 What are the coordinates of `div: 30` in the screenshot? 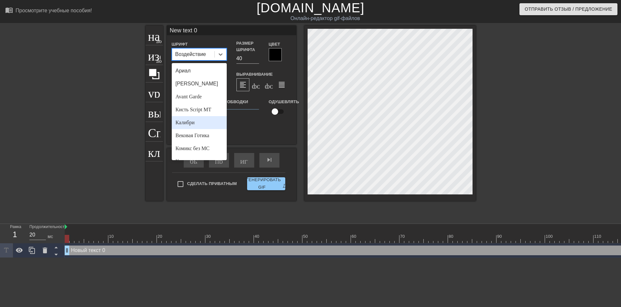 It's located at (209, 236).